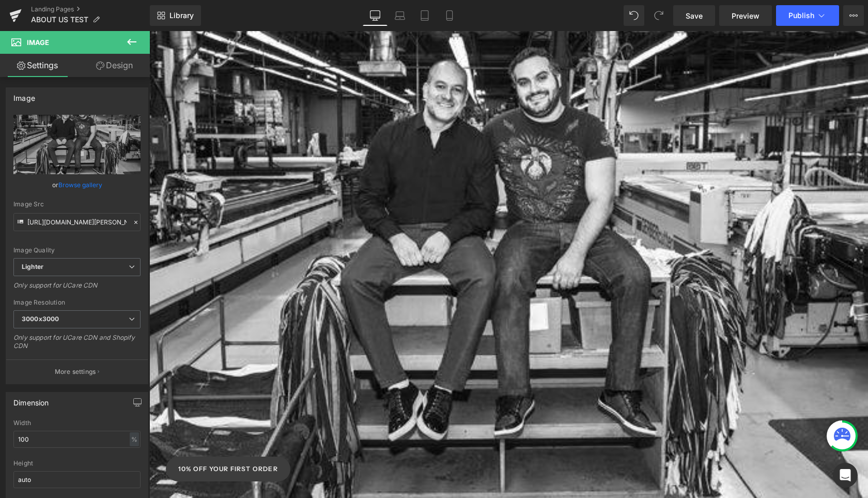 The image size is (868, 498). What do you see at coordinates (845, 475) in the screenshot?
I see `div: Open Intercom Messenger` at bounding box center [845, 475].